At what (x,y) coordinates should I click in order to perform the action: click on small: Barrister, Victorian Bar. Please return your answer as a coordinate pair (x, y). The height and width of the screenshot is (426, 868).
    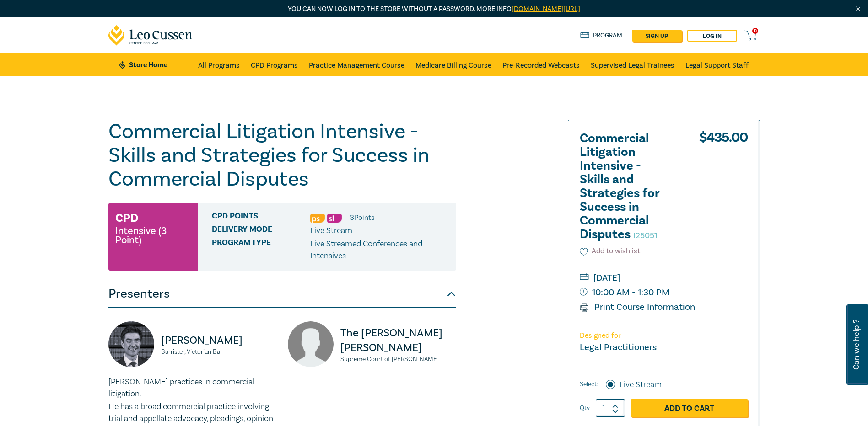
    Looking at the image, I should click on (219, 352).